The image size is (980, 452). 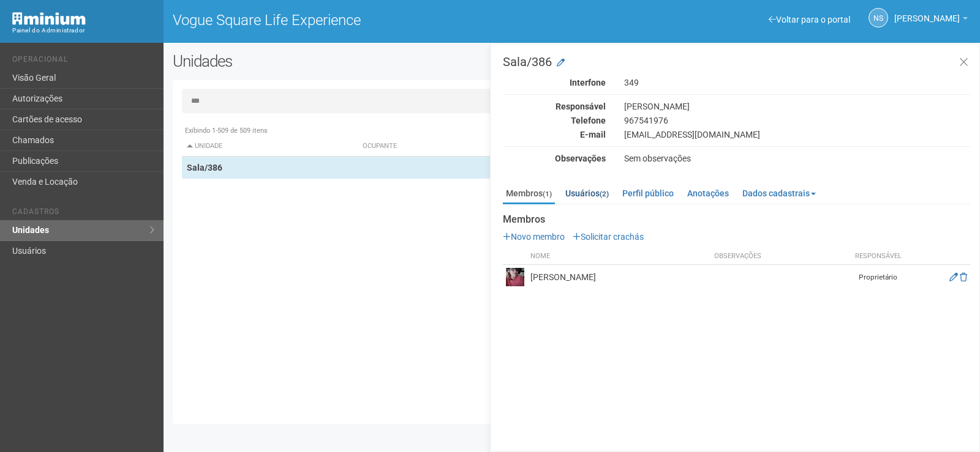 I want to click on h1: Vogue Square Life Experience, so click(x=368, y=20).